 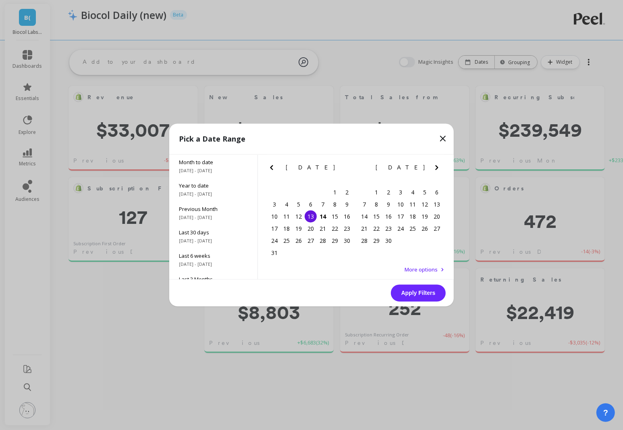 I want to click on div: Choose Monday, August 18th, 2025, so click(x=286, y=228).